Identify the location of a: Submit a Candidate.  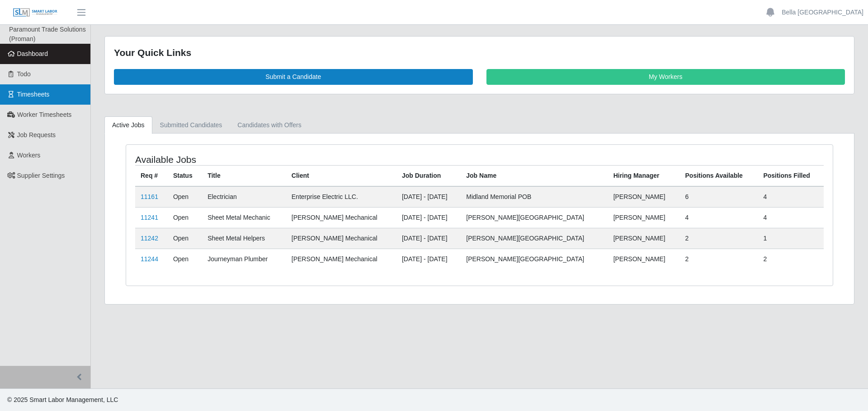
(293, 77).